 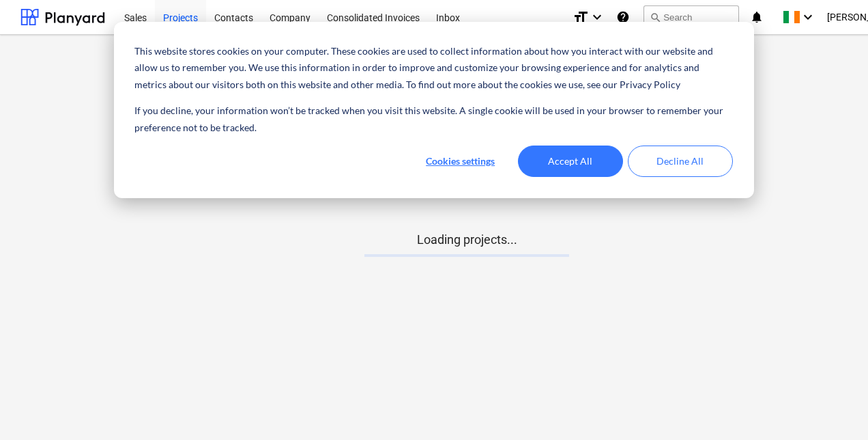 I want to click on span: search, so click(x=656, y=17).